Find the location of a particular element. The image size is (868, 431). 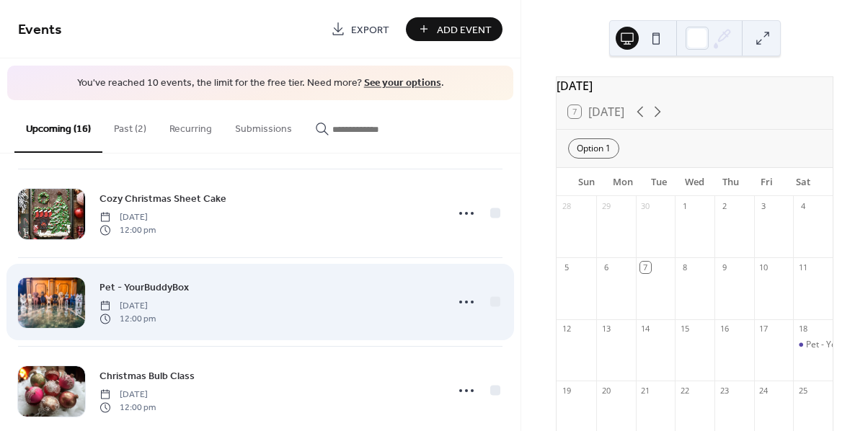

div: 1 is located at coordinates (684, 205).